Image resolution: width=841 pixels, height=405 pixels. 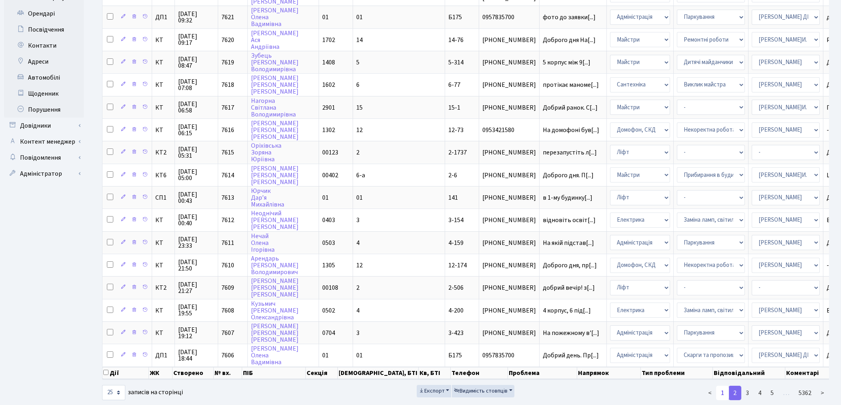 What do you see at coordinates (163, 153) in the screenshot?
I see `span: КТ2` at bounding box center [163, 153].